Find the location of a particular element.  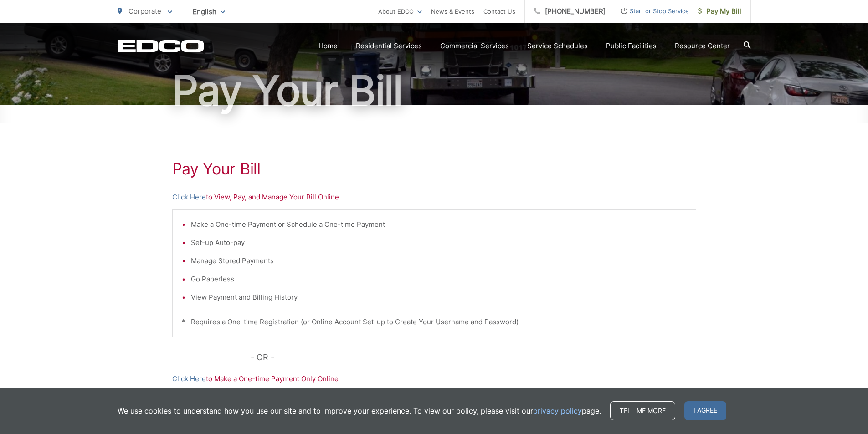

a: Residential Services is located at coordinates (388, 46).